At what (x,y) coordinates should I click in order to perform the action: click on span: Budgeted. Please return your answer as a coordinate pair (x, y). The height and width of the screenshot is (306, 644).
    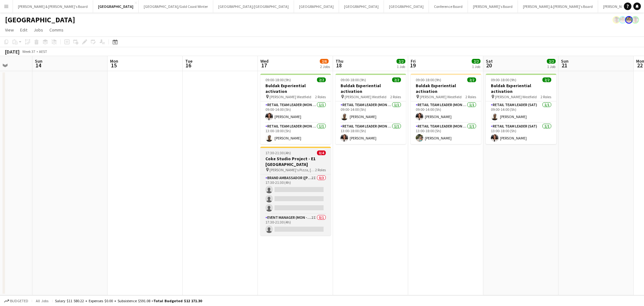
    Looking at the image, I should click on (19, 301).